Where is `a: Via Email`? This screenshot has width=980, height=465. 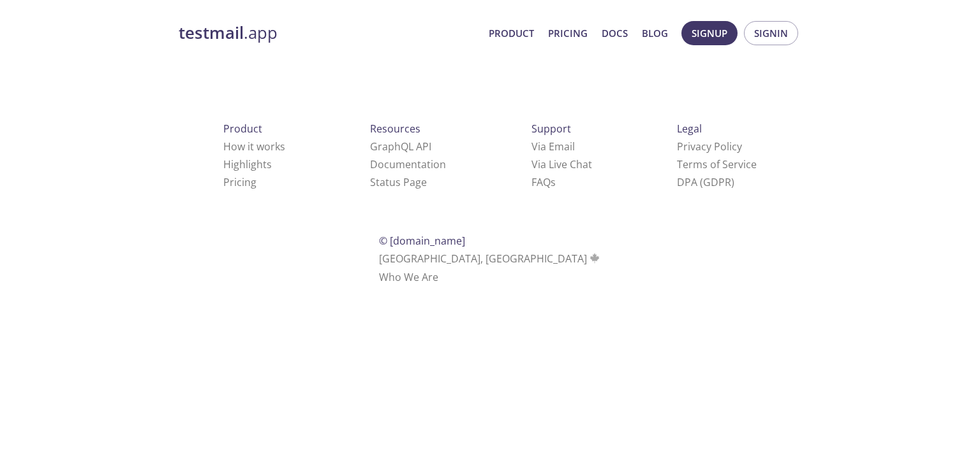 a: Via Email is located at coordinates (553, 146).